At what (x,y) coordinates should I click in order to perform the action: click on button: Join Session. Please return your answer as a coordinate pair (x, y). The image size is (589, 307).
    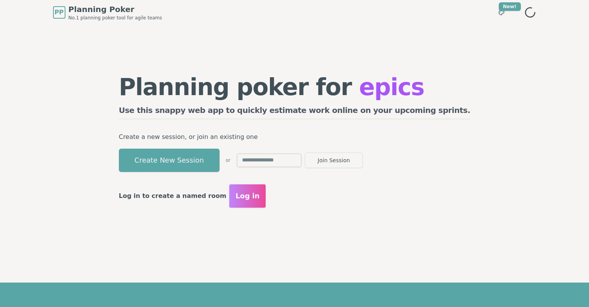
    Looking at the image, I should click on (334, 160).